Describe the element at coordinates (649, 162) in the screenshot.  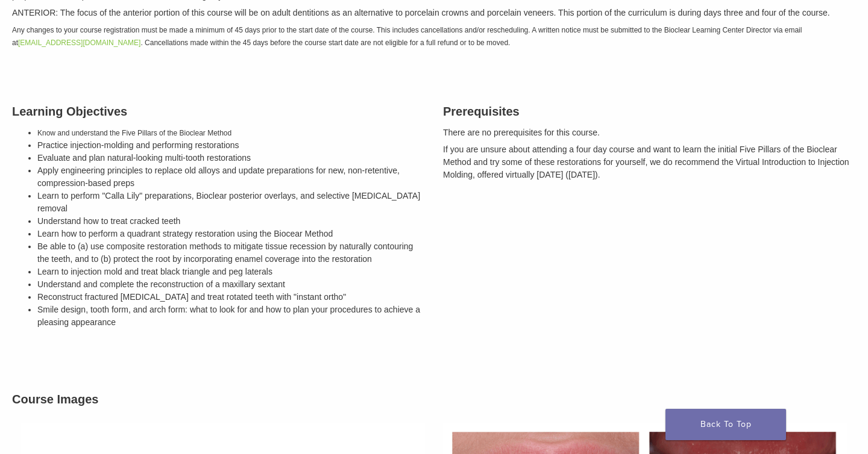
I see `p: If you are unsure about attending a four day course and want to learn the initial Five Pillars of...` at that location.